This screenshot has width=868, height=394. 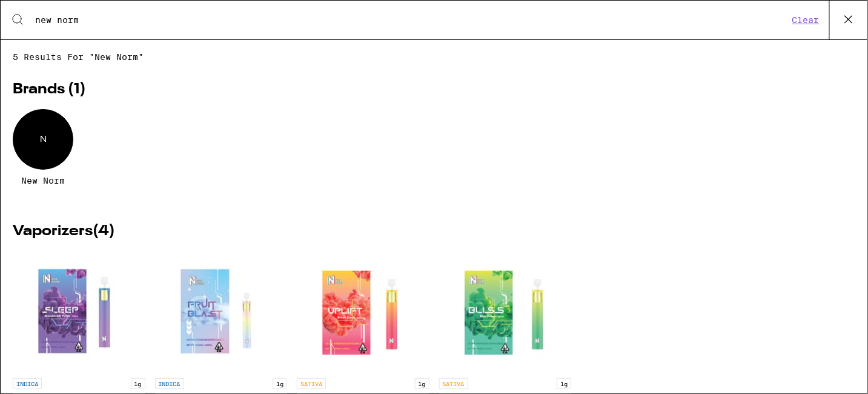 I want to click on input: Search for products & categories, so click(x=411, y=20).